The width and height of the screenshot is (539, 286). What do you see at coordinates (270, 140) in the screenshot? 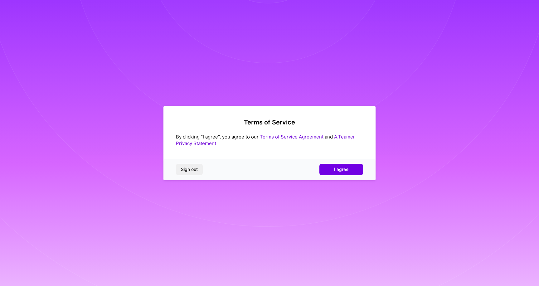
I see `div: By clicking "I agree", you agree to our and` at bounding box center [270, 140].